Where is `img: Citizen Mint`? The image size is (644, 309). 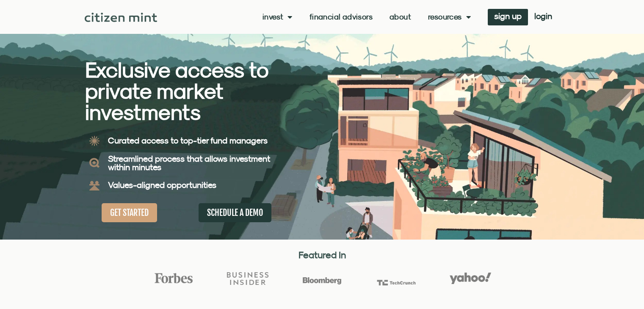
img: Citizen Mint is located at coordinates (121, 17).